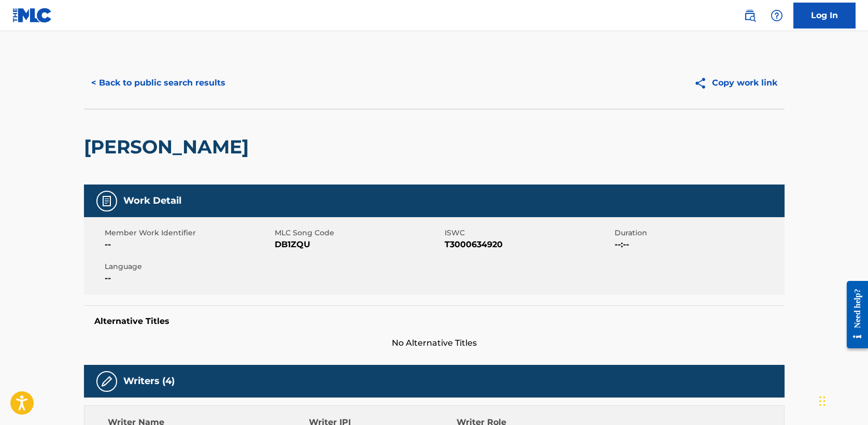  What do you see at coordinates (777, 15) in the screenshot?
I see `img: help` at bounding box center [777, 15].